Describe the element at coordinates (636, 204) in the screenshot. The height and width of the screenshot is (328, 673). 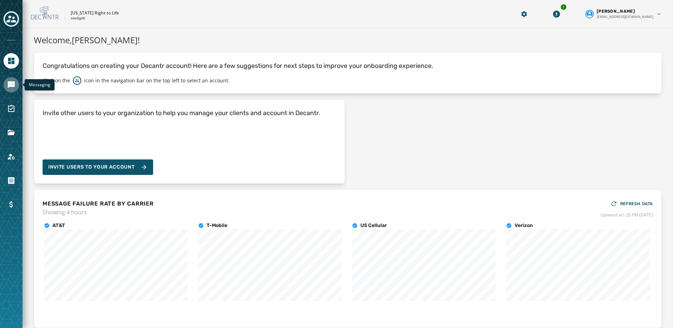
I see `span: REFRESH DATA` at that location.